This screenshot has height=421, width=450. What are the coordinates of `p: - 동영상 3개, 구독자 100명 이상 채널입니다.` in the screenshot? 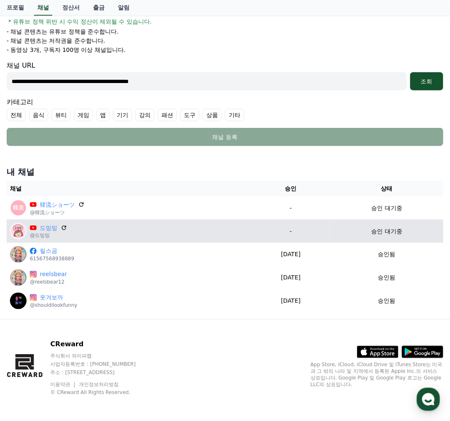 It's located at (66, 50).